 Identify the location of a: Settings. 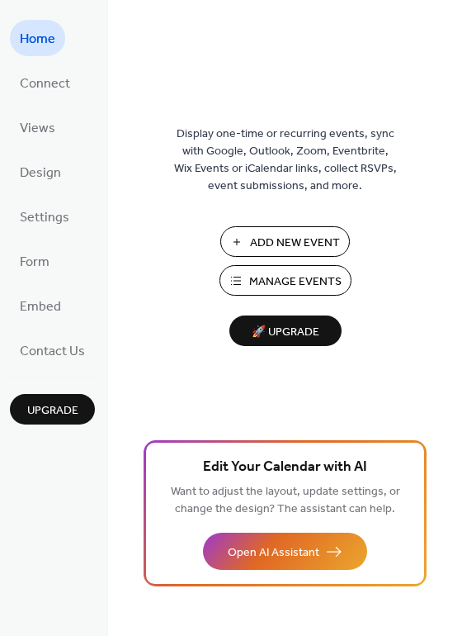
(45, 216).